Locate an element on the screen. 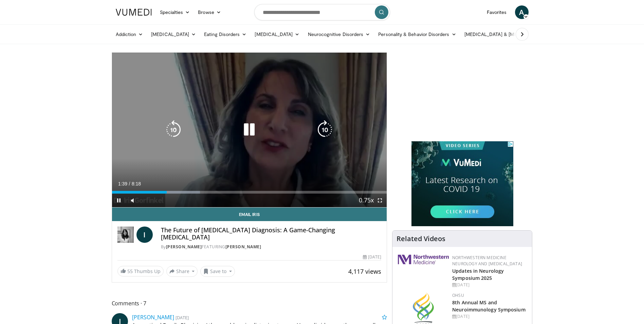 This screenshot has width=644, height=324. span: 1:39 is located at coordinates (122, 184).